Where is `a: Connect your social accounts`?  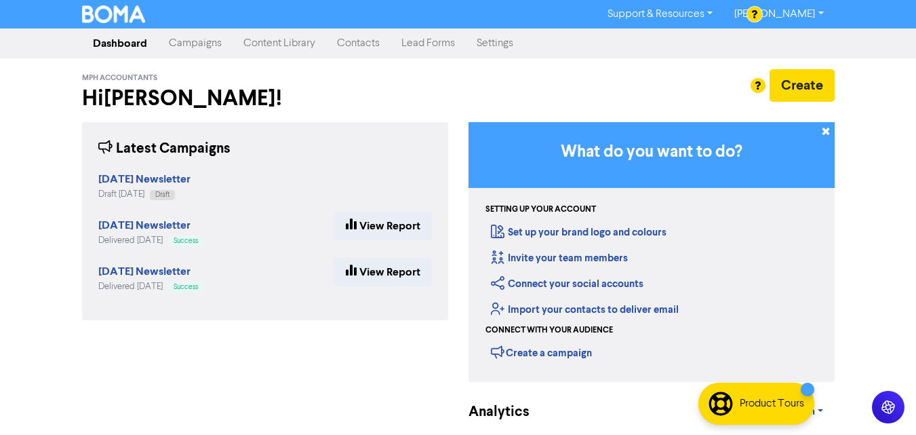 a: Connect your social accounts is located at coordinates (567, 283).